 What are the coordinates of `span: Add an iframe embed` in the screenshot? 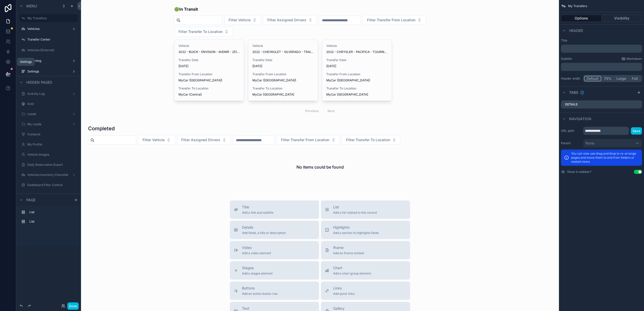 It's located at (348, 253).